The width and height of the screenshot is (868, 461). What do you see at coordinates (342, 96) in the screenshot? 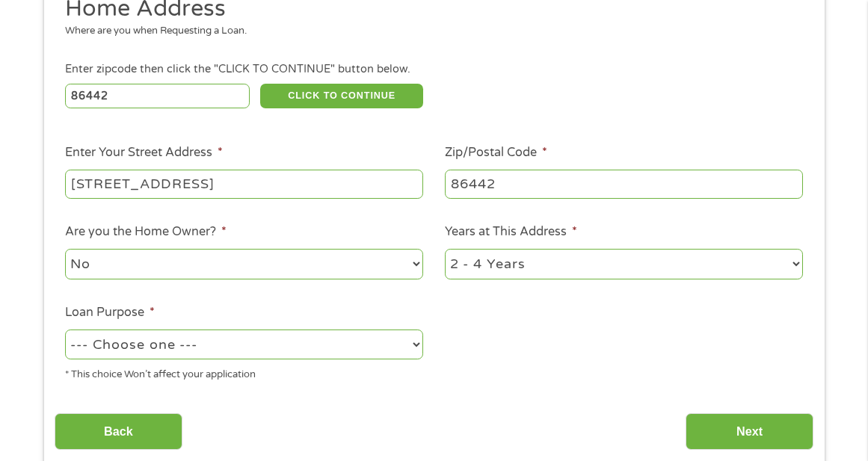
I see `button: CLICK TO CONTINUE` at bounding box center [342, 96].